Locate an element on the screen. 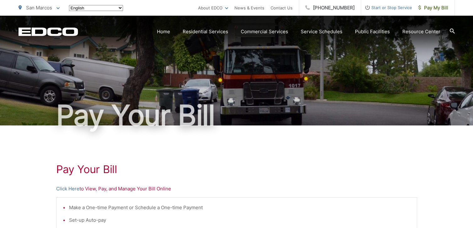  select: Select a language is located at coordinates (96, 8).